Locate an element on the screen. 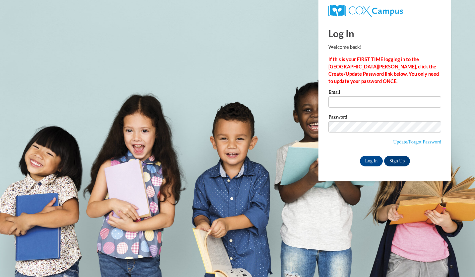 The width and height of the screenshot is (475, 277). p: Welcome back! is located at coordinates (385, 47).